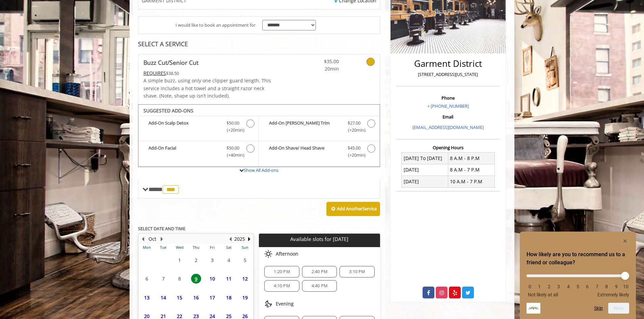  I want to click on span: 15, so click(179, 297).